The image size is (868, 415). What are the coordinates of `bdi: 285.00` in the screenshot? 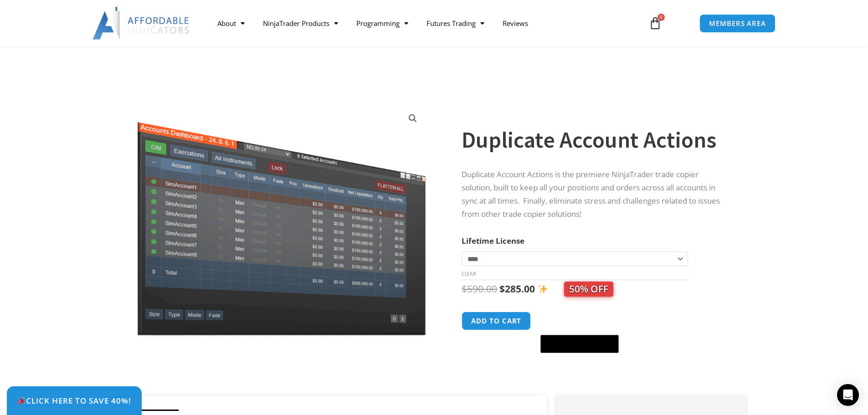 It's located at (517, 289).